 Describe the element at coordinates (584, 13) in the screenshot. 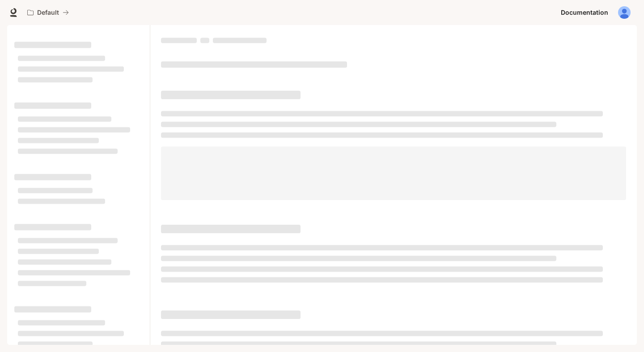

I see `span: Documentation` at that location.